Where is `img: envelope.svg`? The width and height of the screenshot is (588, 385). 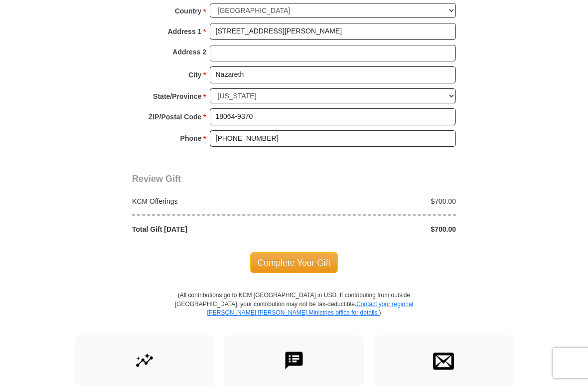
img: envelope.svg is located at coordinates (443, 361).